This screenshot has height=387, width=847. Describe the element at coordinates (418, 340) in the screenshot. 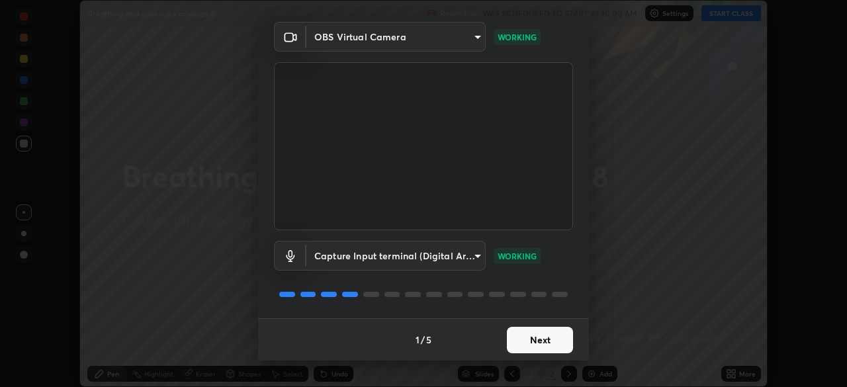

I see `h4: 1` at that location.